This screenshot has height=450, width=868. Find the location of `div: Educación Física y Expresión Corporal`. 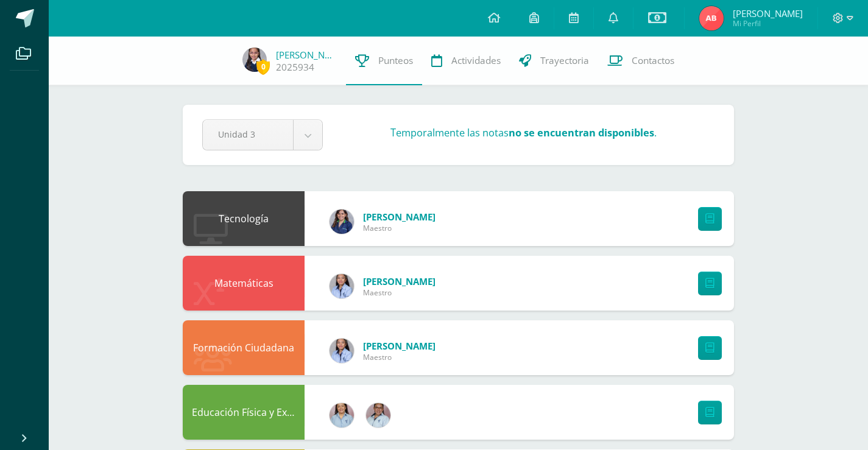

div: Educación Física y Expresión Corporal is located at coordinates (244, 412).